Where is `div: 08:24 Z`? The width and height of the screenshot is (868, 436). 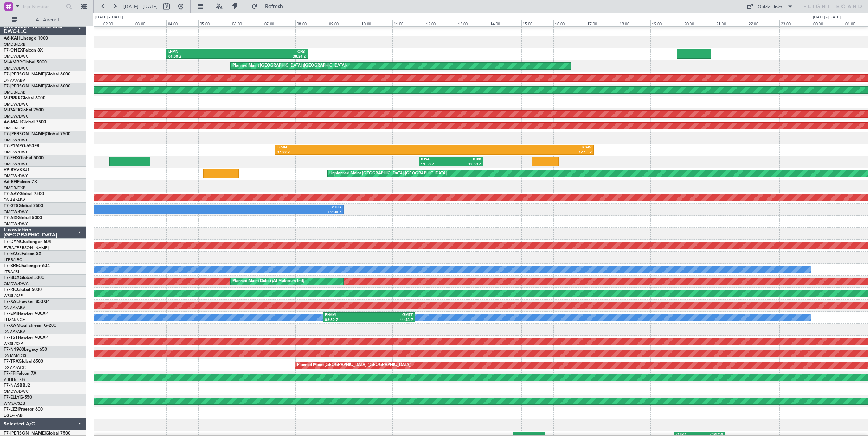 div: 08:24 Z is located at coordinates (272, 57).